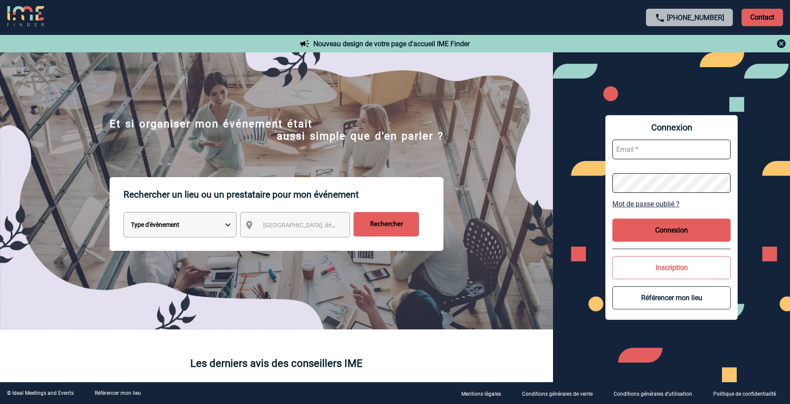 The width and height of the screenshot is (790, 404). What do you see at coordinates (557, 394) in the screenshot?
I see `p: Conditions générales de vente` at bounding box center [557, 394].